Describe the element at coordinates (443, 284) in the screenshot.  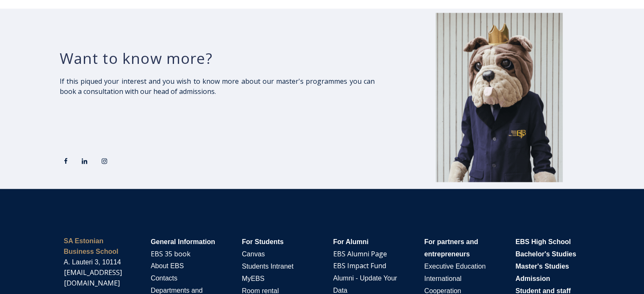
I see `span: International Cooperation` at that location.